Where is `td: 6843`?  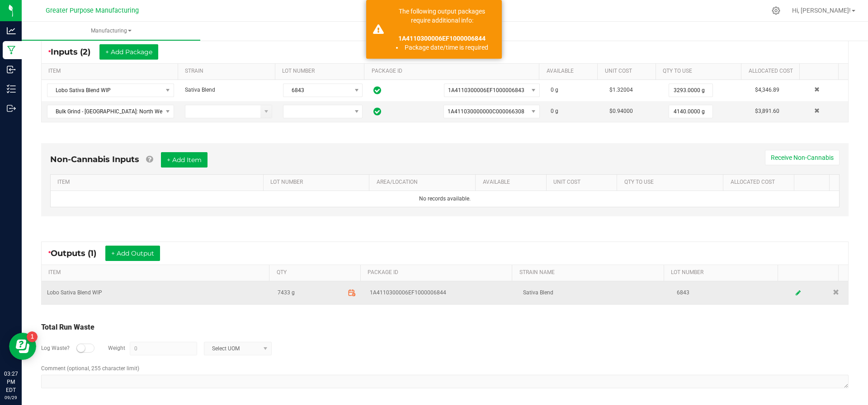 td: 6843 is located at coordinates (729, 293).